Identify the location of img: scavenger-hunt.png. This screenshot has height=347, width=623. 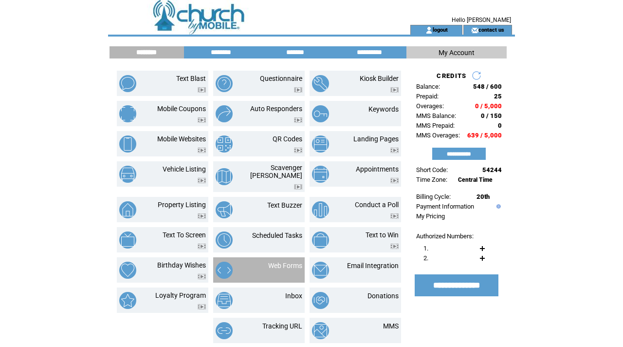
(224, 176).